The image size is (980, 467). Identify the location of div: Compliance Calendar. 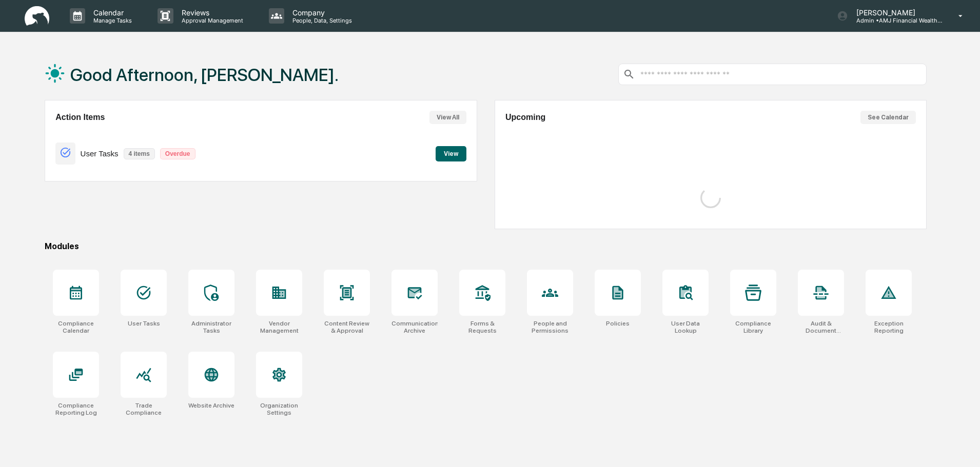
(76, 327).